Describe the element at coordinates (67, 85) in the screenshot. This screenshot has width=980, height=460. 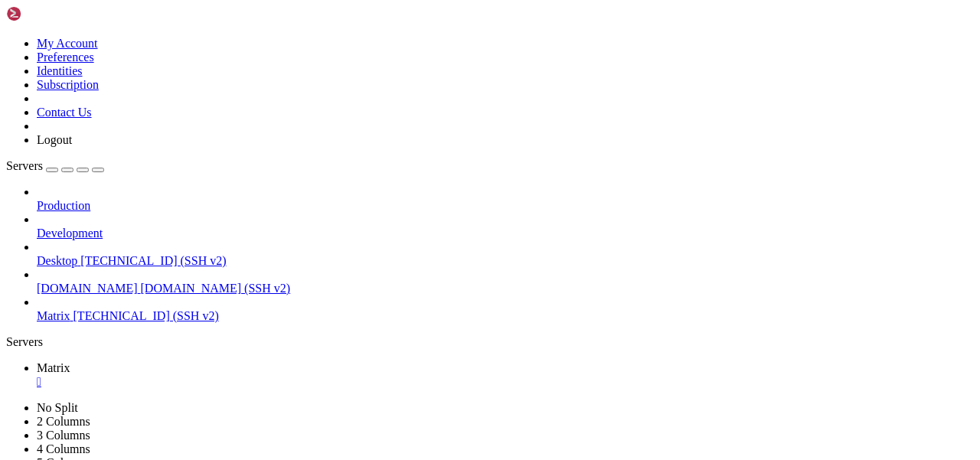
I see `a: Subscription` at that location.